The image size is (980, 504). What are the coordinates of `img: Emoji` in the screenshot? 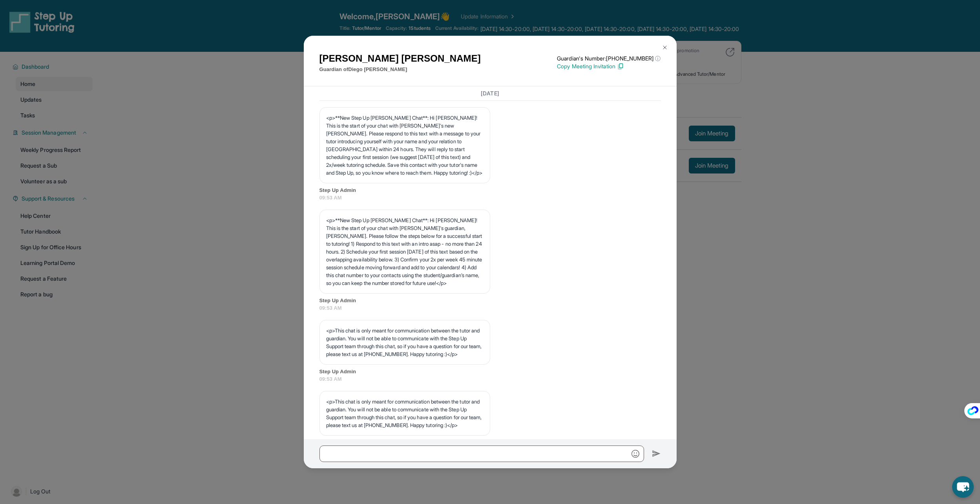 It's located at (636, 453).